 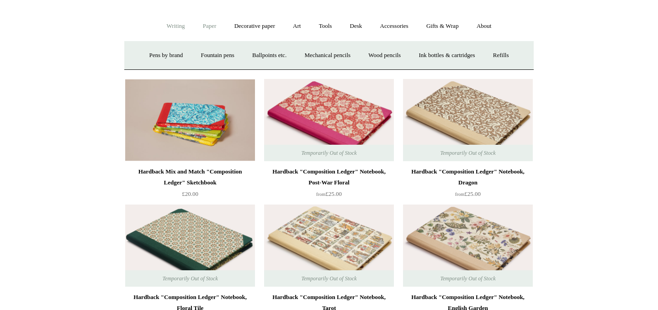 I want to click on a: Paper, so click(x=210, y=26).